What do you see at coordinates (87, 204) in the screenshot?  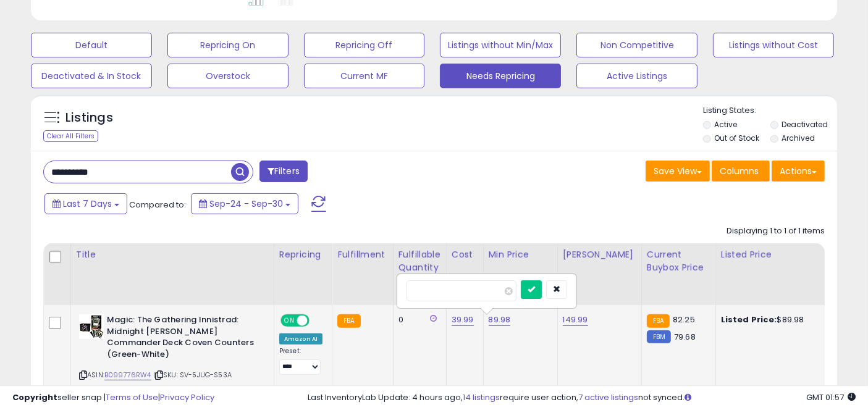 I see `span: Last 7 Days` at bounding box center [87, 204].